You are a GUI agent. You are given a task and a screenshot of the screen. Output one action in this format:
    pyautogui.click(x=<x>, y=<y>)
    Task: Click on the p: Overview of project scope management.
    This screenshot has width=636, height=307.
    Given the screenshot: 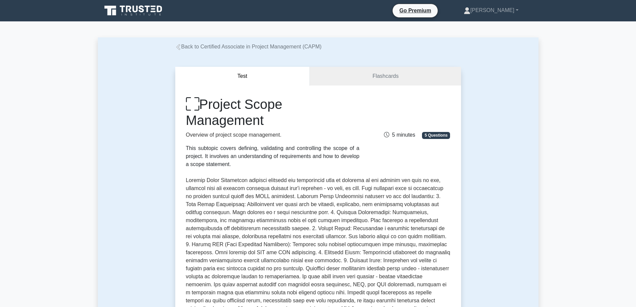 What is the action you would take?
    pyautogui.click(x=273, y=135)
    